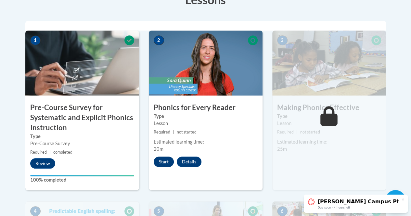  What do you see at coordinates (82, 180) in the screenshot?
I see `label: 100% completed` at bounding box center [82, 180].